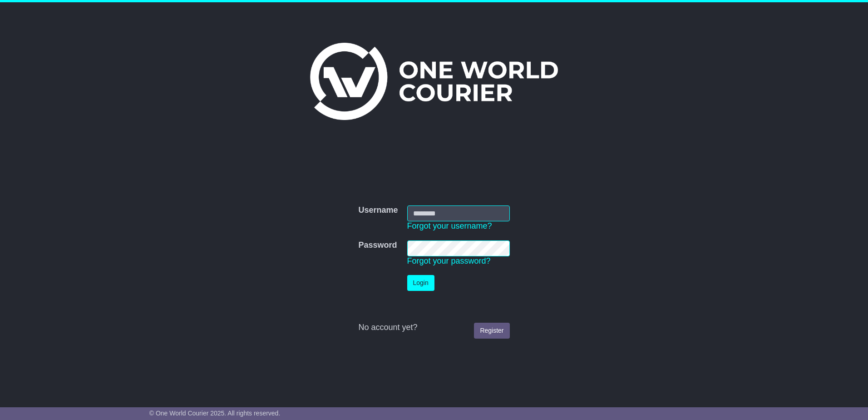 This screenshot has width=868, height=420. I want to click on label: Password, so click(377, 245).